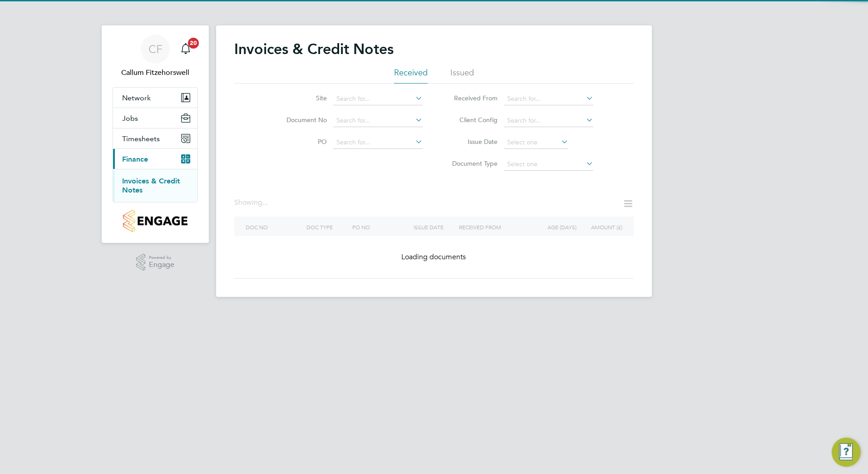 The height and width of the screenshot is (474, 868). I want to click on a: Go to home page, so click(155, 220).